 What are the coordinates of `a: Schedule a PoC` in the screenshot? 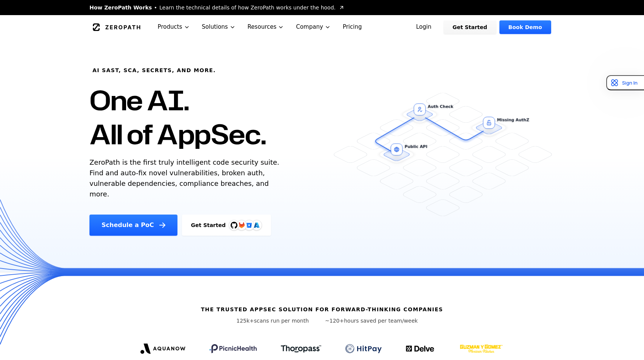 It's located at (133, 225).